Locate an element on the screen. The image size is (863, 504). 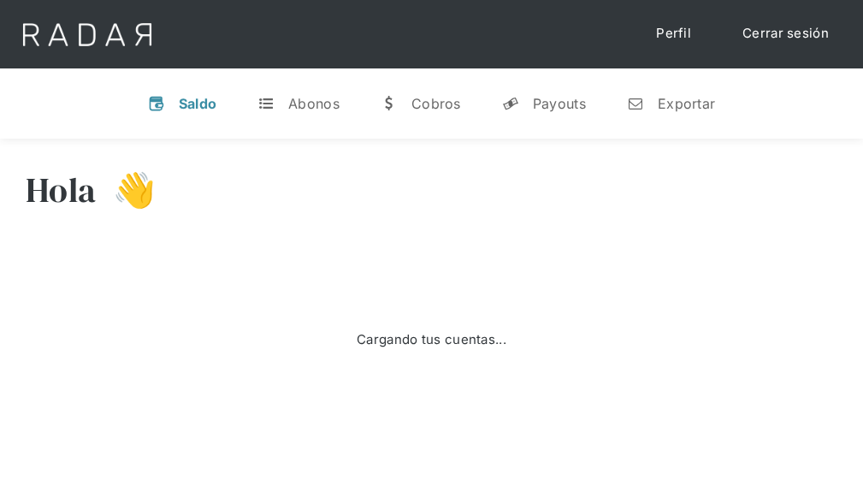
div: w is located at coordinates (389, 104).